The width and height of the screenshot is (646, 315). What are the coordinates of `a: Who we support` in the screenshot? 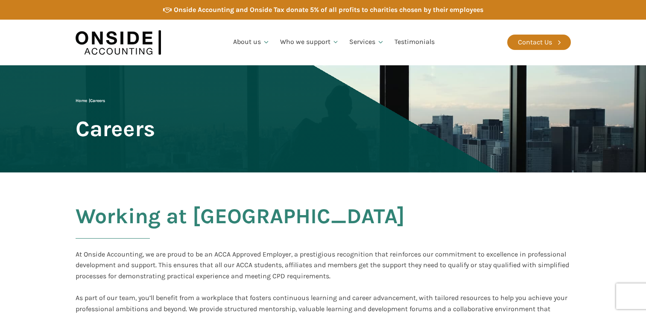 It's located at (309, 42).